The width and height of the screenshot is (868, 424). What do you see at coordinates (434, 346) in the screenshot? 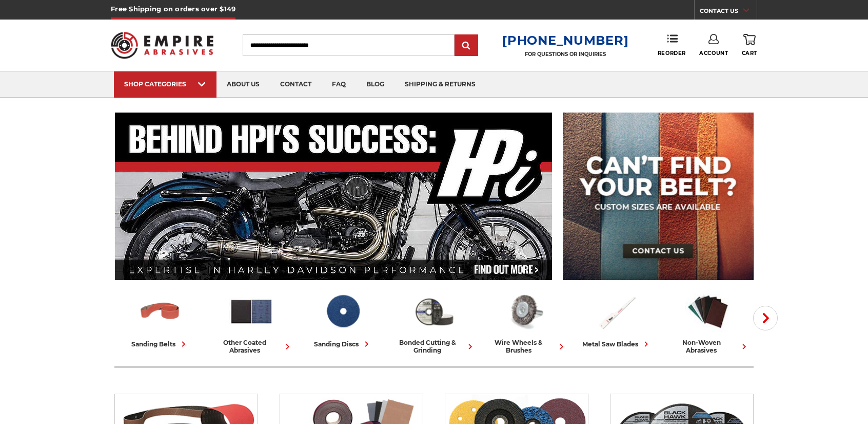
I see `div: bonded cutting & grinding` at bounding box center [434, 346].